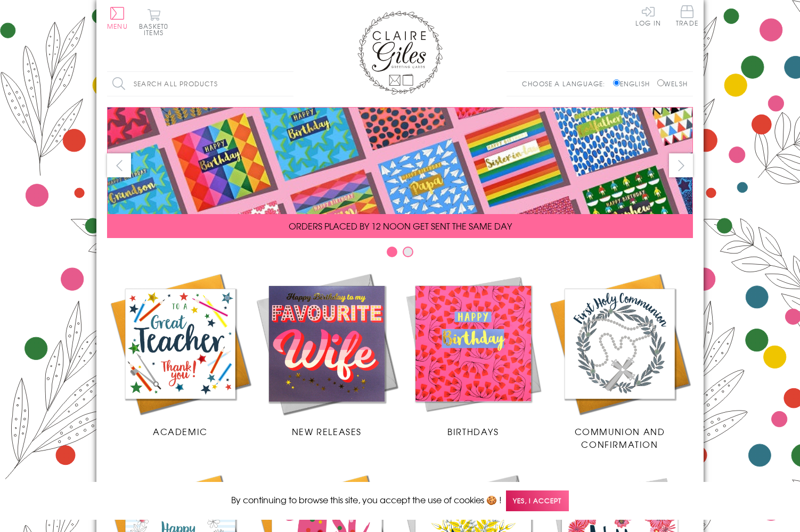  I want to click on span: Menu, so click(117, 26).